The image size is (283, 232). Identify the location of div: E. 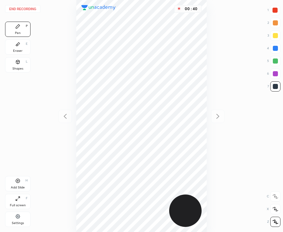
(27, 44).